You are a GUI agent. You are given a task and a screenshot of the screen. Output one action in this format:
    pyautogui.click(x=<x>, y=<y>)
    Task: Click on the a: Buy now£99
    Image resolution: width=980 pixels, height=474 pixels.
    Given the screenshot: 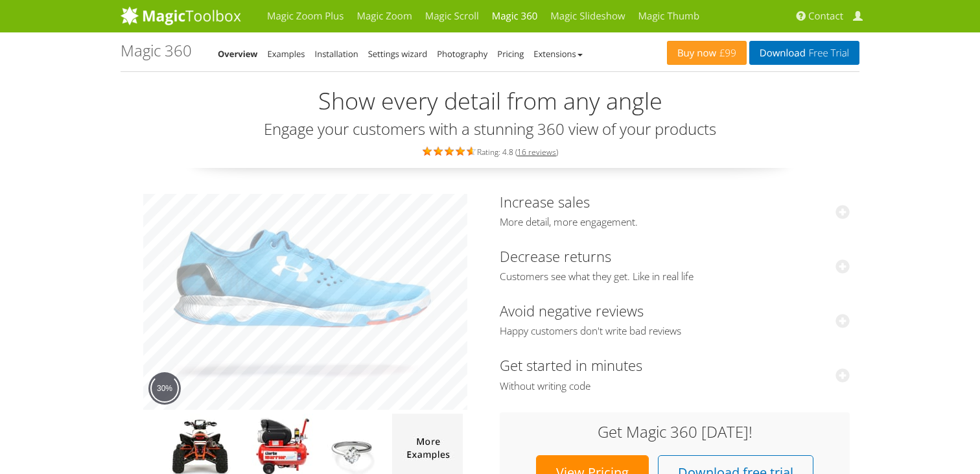 What is the action you would take?
    pyautogui.click(x=707, y=53)
    